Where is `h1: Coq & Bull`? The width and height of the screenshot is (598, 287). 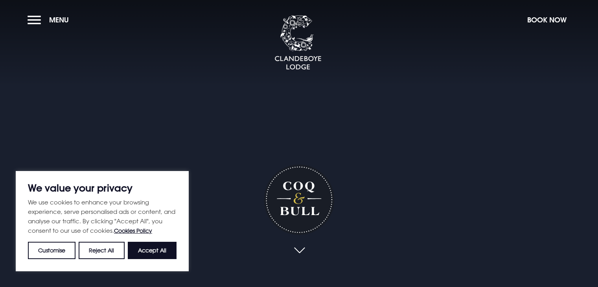 h1: Coq & Bull is located at coordinates (299, 199).